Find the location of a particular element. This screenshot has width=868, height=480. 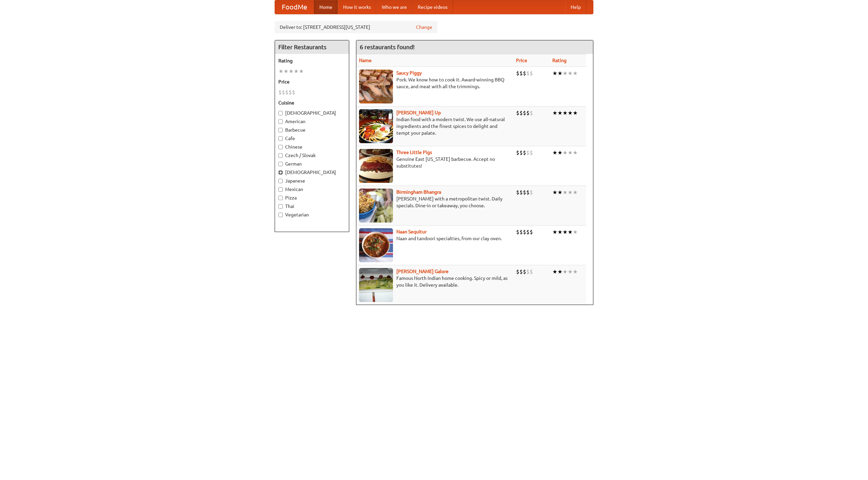

a: Price is located at coordinates (521, 61).